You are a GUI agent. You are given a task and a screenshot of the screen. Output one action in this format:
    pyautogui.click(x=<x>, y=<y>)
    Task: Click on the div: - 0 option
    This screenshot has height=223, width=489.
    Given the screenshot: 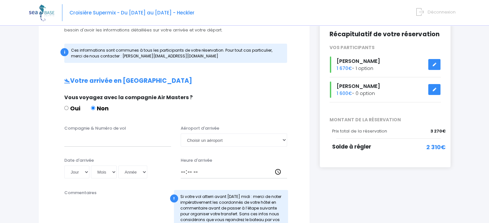 What is the action you would take?
    pyautogui.click(x=385, y=90)
    